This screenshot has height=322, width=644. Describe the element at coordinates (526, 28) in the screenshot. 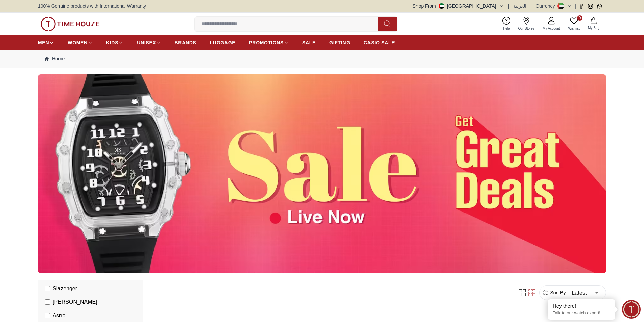

I see `span: Our Stores` at that location.